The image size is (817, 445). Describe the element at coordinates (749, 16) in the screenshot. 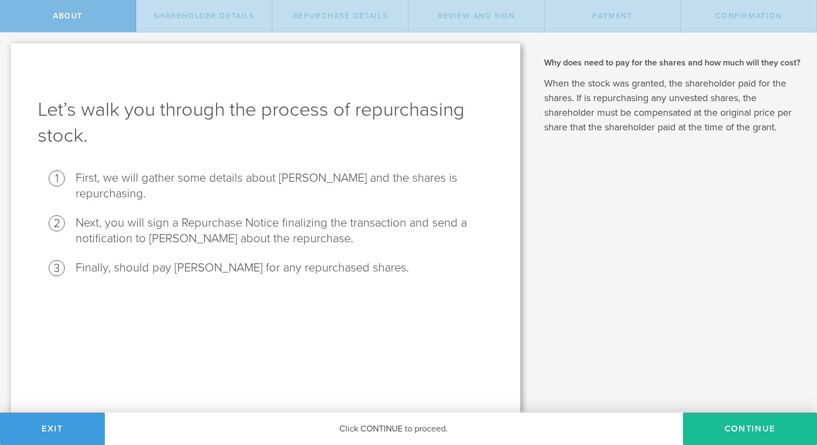

I see `span: Confirmation` at that location.